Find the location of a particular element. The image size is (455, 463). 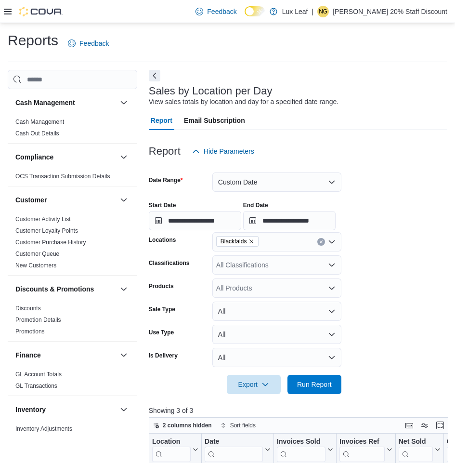

a: Customer Queue is located at coordinates (37, 254).